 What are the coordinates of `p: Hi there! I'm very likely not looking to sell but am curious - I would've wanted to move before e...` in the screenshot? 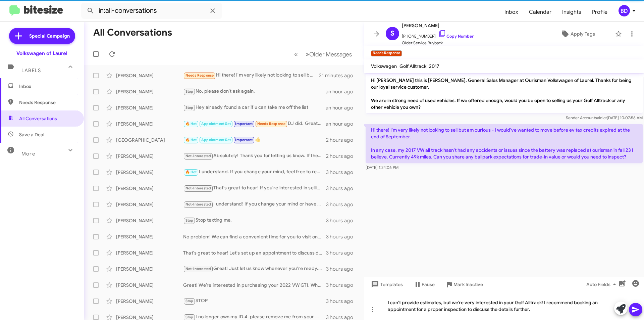 It's located at (504, 143).